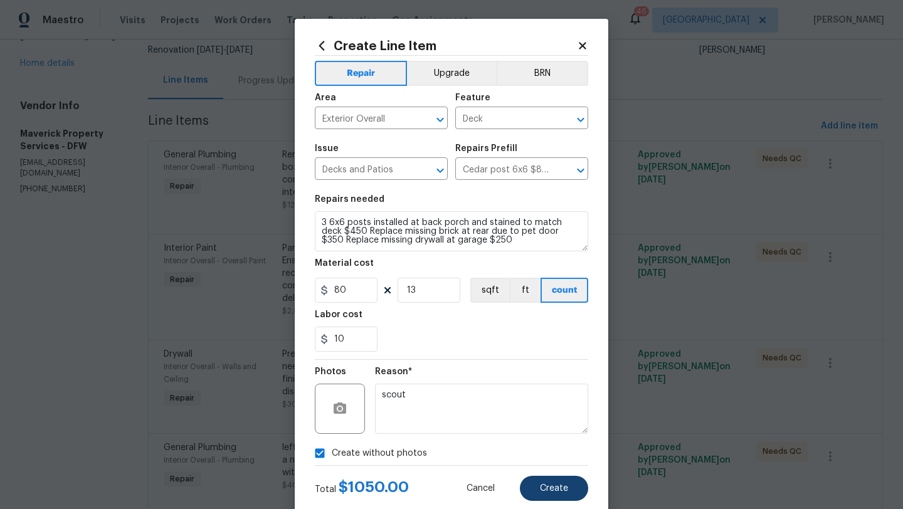  Describe the element at coordinates (554, 488) in the screenshot. I see `span: Create` at that location.